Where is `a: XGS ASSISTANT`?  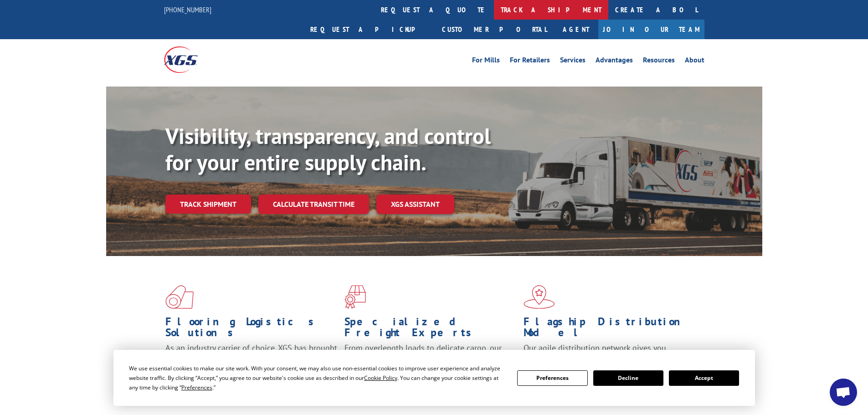 a: XGS ASSISTANT is located at coordinates (415, 205).